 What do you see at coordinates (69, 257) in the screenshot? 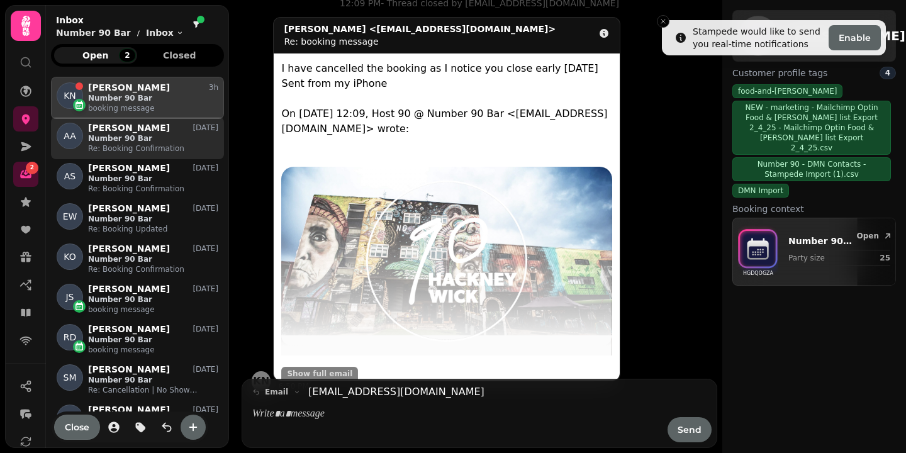
I see `span: KO` at bounding box center [69, 257].